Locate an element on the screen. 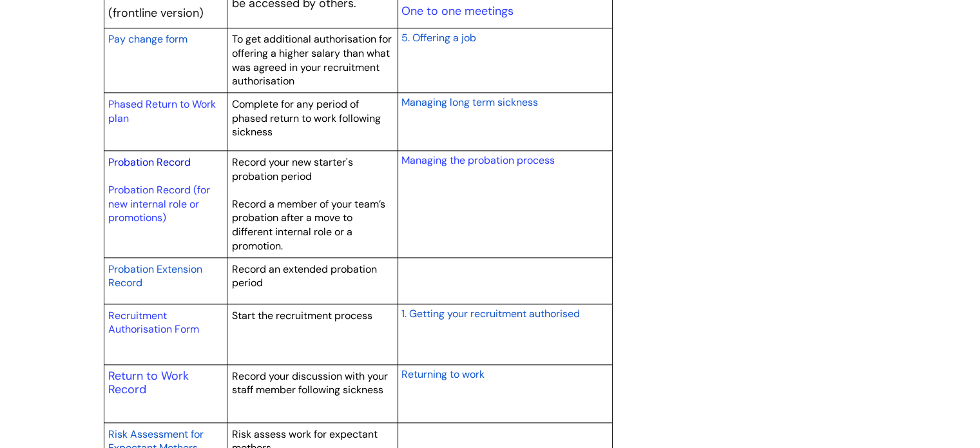  span: 5. Offering a job is located at coordinates (438, 37).